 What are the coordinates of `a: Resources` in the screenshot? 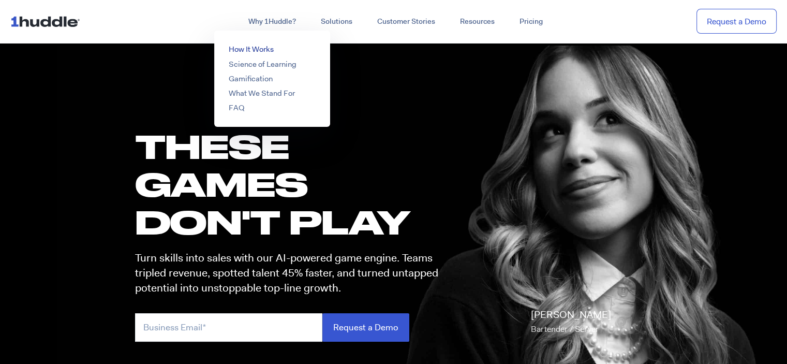 It's located at (477, 22).